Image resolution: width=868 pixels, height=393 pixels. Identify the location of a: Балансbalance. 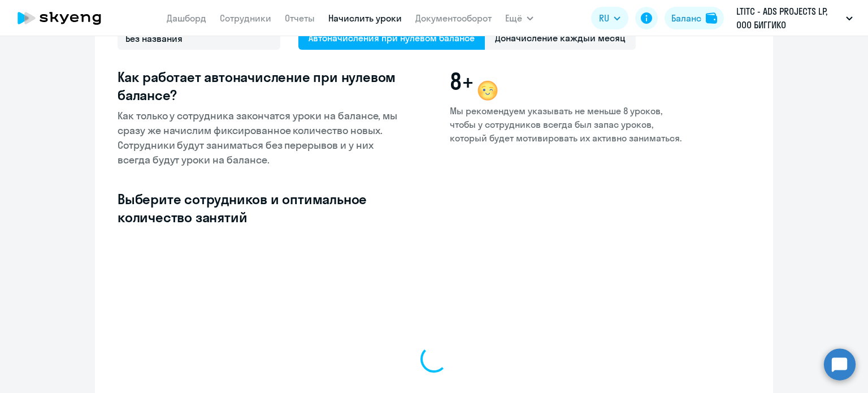
(694, 18).